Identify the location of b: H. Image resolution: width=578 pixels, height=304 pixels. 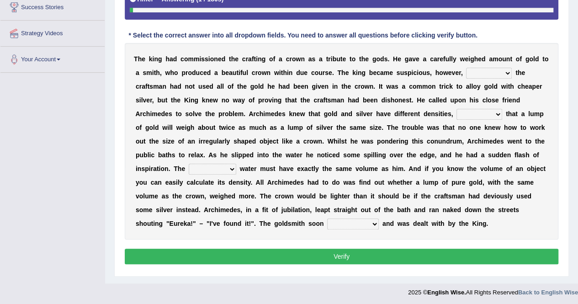
(395, 59).